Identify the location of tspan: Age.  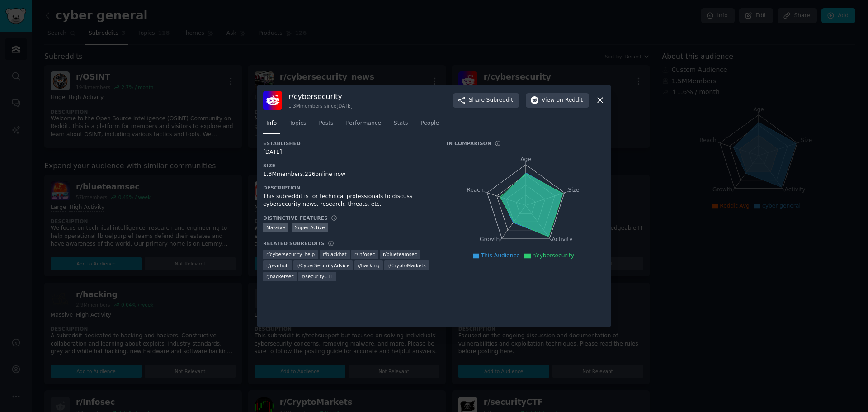
(525, 159).